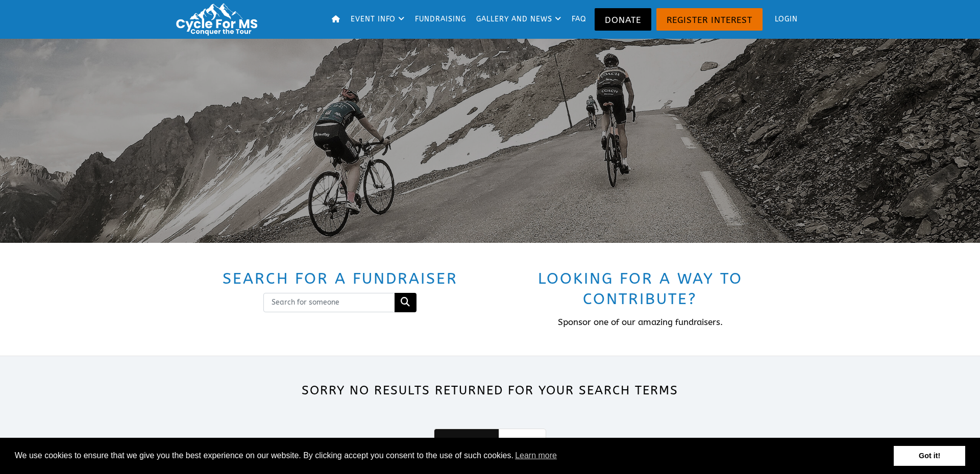  Describe the element at coordinates (522, 441) in the screenshot. I see `a: Teams` at that location.